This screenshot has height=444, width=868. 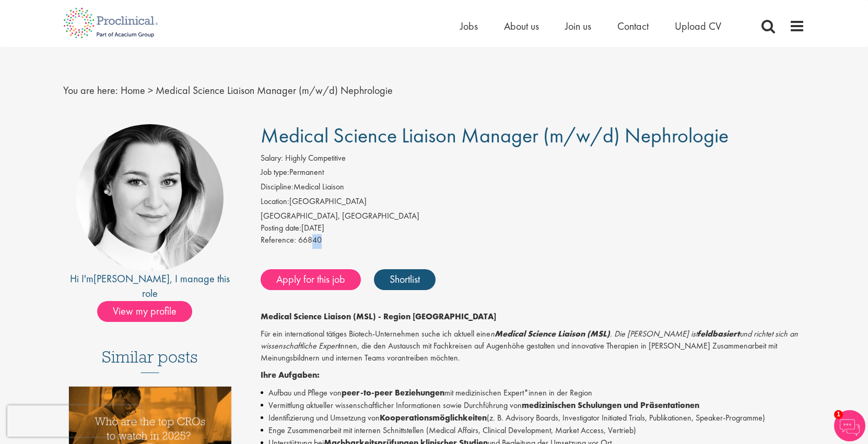 What do you see at coordinates (697, 26) in the screenshot?
I see `a: Upload CV` at bounding box center [697, 26].